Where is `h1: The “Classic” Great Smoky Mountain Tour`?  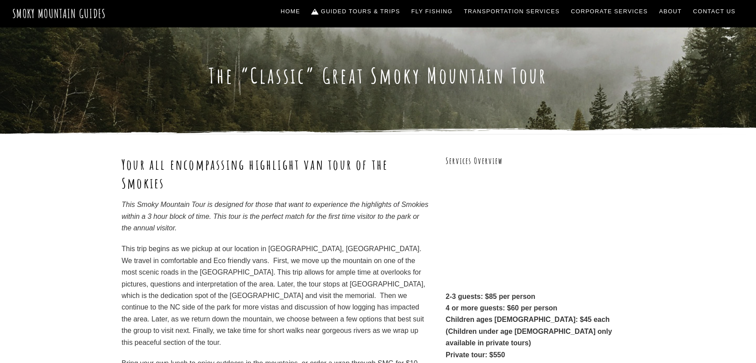
h1: The “Classic” Great Smoky Mountain Tour is located at coordinates (378, 76).